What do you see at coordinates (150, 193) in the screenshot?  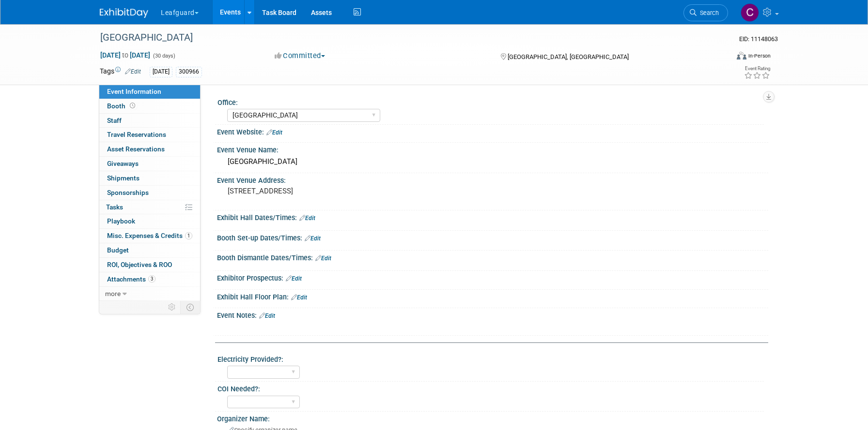 I see `a: Sponsorships` at bounding box center [150, 193].